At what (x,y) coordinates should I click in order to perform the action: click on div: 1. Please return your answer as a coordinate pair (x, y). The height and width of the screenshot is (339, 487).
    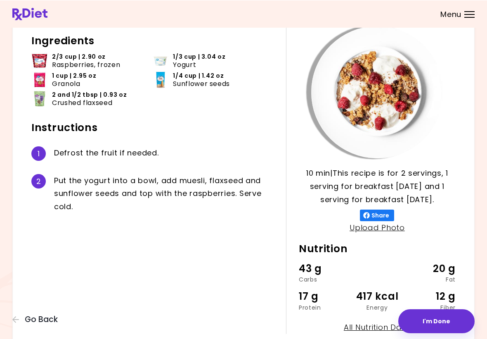
    Looking at the image, I should click on (38, 153).